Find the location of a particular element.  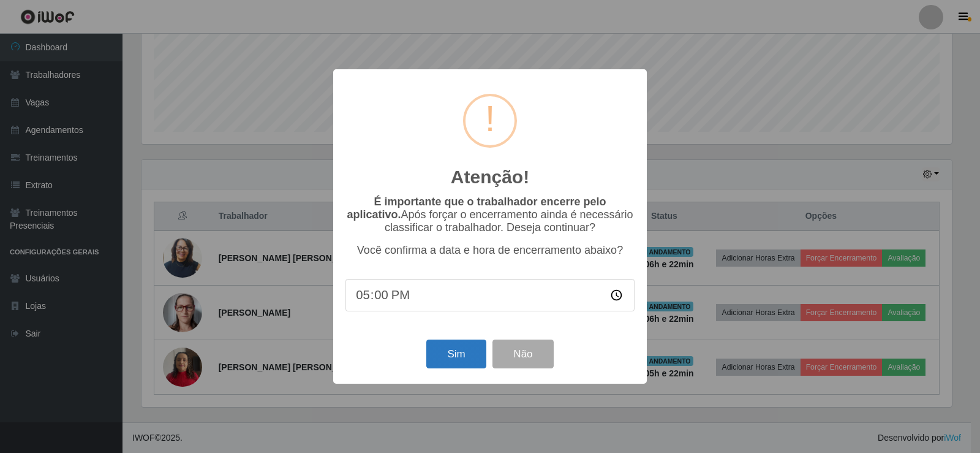

h2: Atenção! is located at coordinates (490, 177).